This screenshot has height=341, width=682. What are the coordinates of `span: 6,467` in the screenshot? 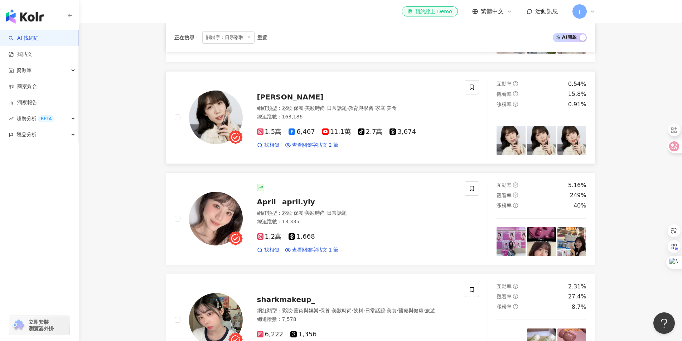 It's located at (302, 132).